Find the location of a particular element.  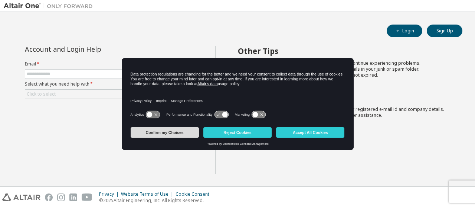

img: linkedin.svg is located at coordinates (73, 197).